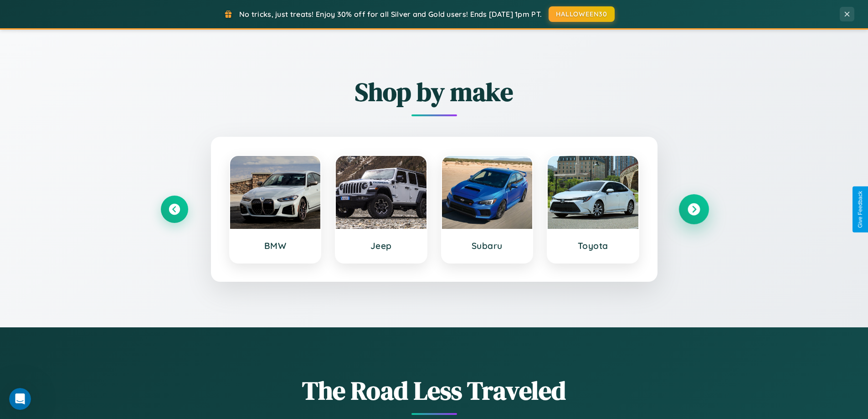 This screenshot has height=419, width=868. Describe the element at coordinates (861, 210) in the screenshot. I see `div: Give Feedback` at that location.